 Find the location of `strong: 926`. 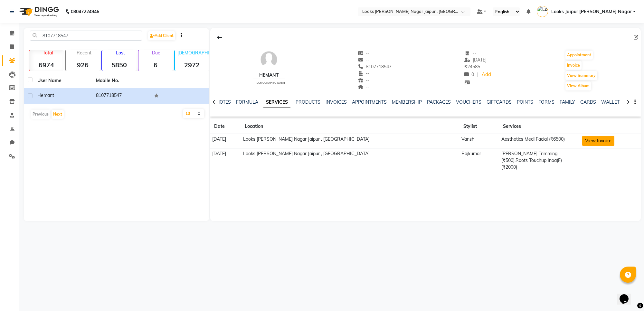

strong: 926 is located at coordinates (83, 65).